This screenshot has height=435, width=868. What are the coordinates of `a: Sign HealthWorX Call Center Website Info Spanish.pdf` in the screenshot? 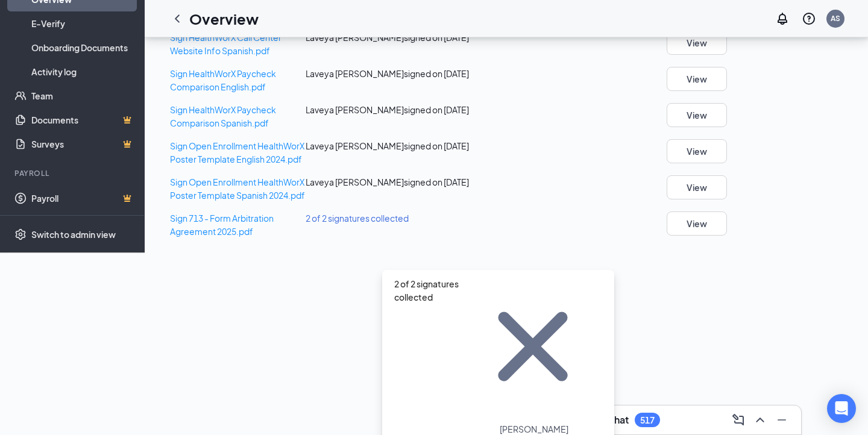 It's located at (226, 44).